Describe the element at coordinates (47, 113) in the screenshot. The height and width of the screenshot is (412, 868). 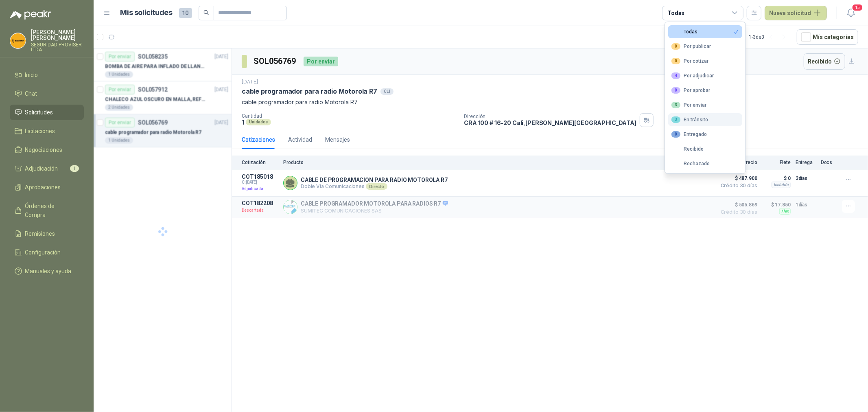
I see `a: Solicitudes` at that location.